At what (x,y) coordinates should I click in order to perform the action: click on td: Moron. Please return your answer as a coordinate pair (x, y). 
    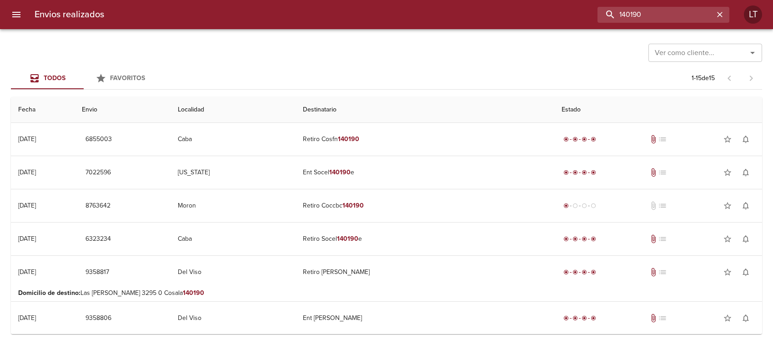
    Looking at the image, I should click on (233, 205).